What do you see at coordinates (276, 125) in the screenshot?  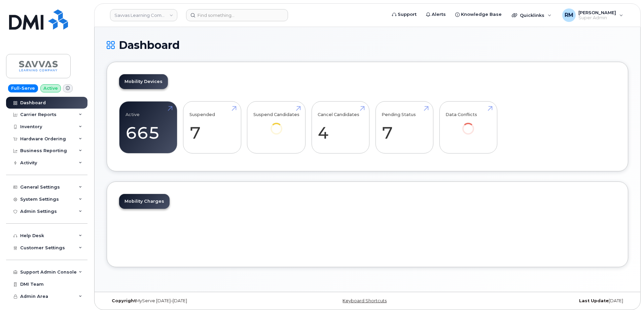 I see `a: Suspend Candidates` at bounding box center [276, 125].